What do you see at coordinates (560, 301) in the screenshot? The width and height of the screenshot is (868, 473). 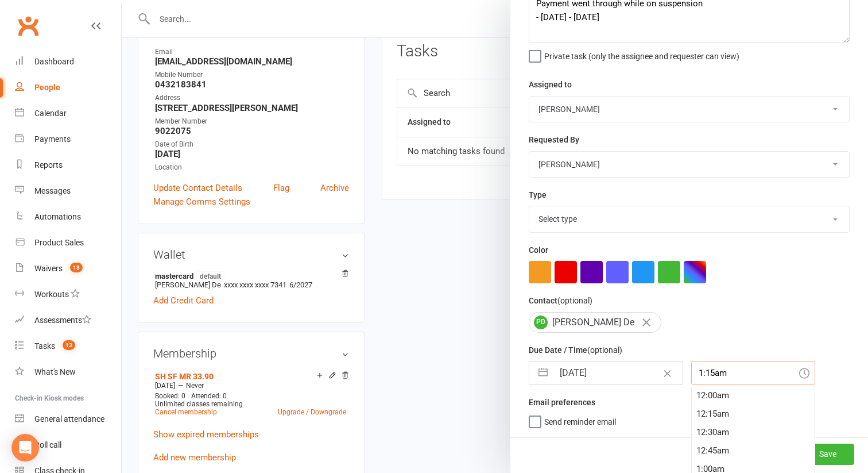 I see `label: Contact` at bounding box center [560, 301].